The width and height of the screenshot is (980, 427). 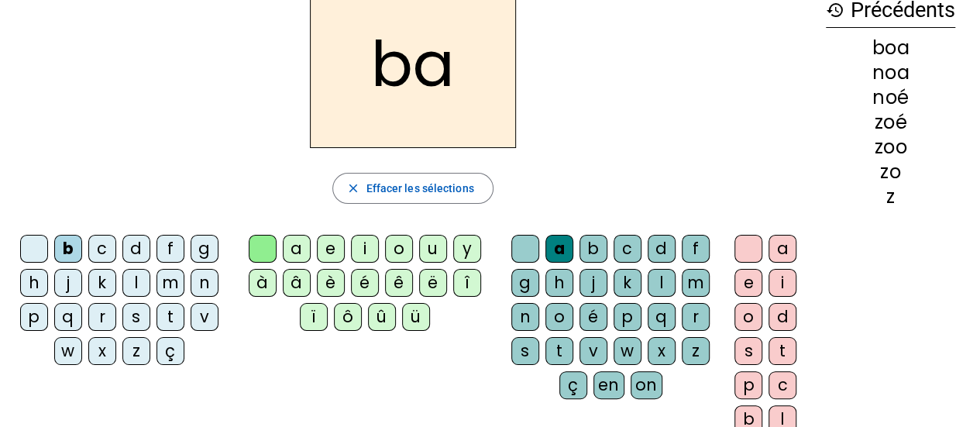 I want to click on div: noa, so click(x=890, y=73).